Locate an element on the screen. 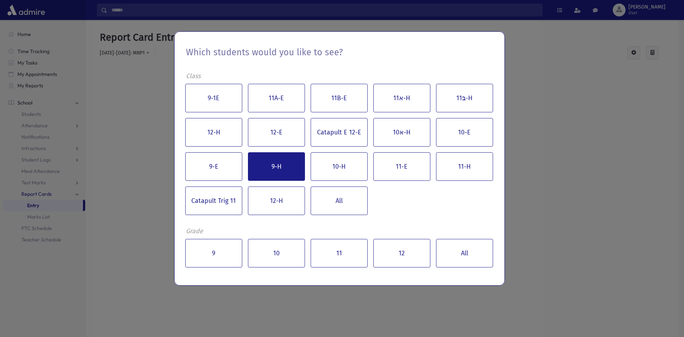  button: 11A-E is located at coordinates (276, 98).